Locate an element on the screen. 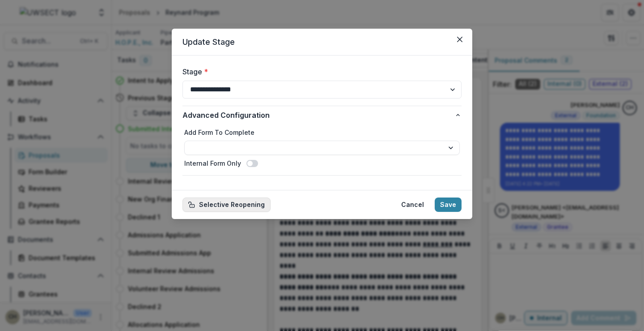 The image size is (644, 331). button: Save is located at coordinates (448, 205).